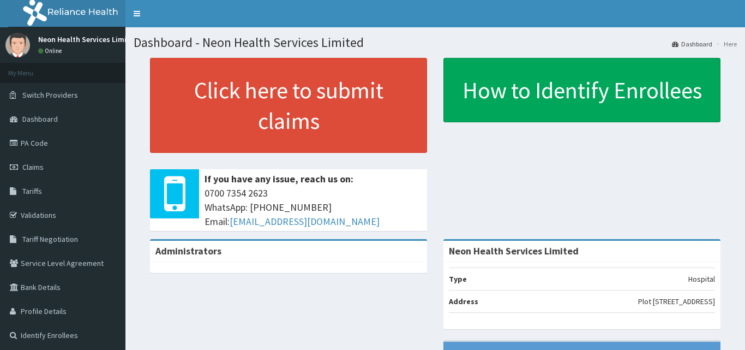 Image resolution: width=745 pixels, height=350 pixels. I want to click on a: Click here to submit claims, so click(288, 105).